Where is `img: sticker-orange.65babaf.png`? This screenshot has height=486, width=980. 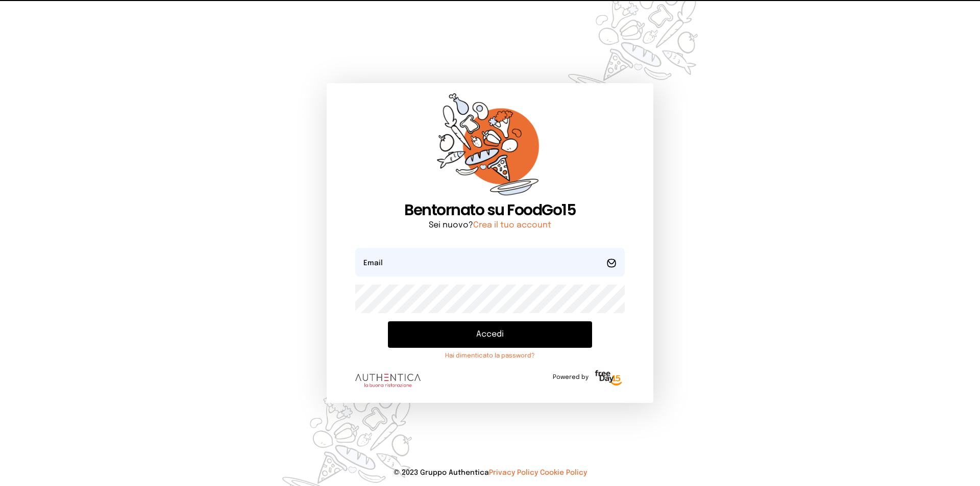
img: sticker-orange.65babaf.png is located at coordinates (490, 147).